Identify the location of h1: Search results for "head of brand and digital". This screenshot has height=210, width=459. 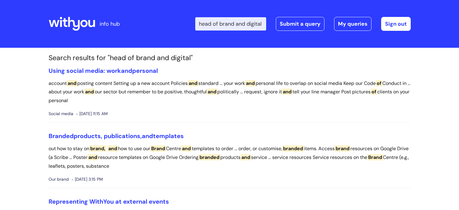
(230, 58).